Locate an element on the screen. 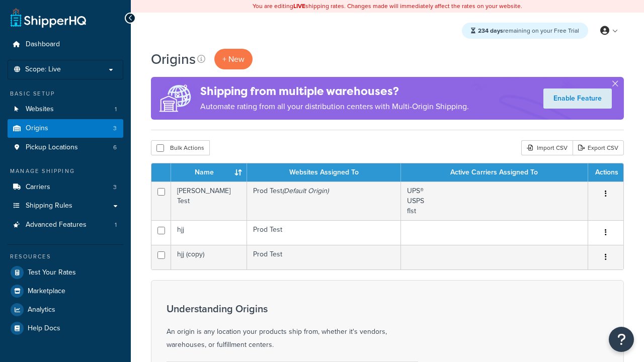 This screenshot has width=644, height=362. span: Test Your Rates is located at coordinates (52, 272).